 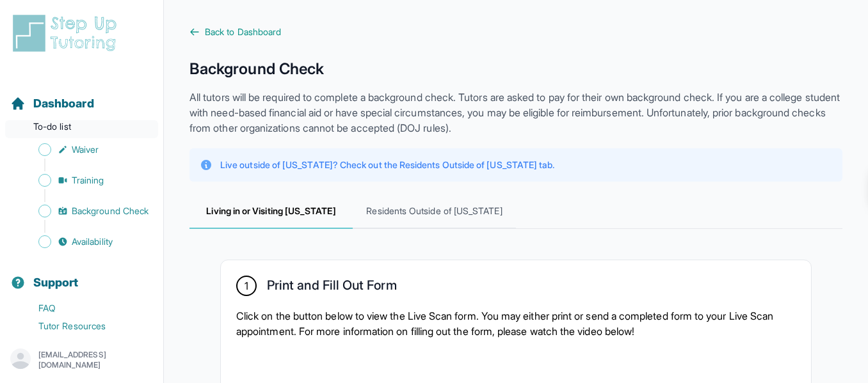 I want to click on button: Support, so click(x=81, y=275).